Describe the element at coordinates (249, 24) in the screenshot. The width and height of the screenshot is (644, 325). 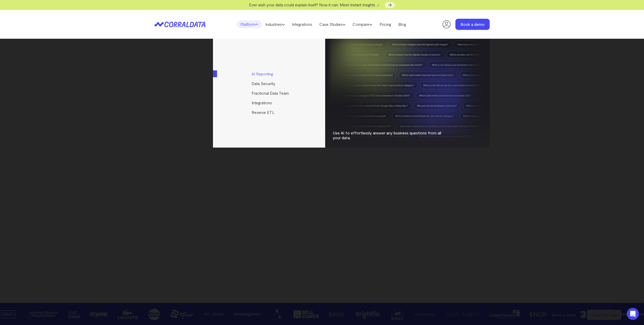
I see `a: Platform` at that location.